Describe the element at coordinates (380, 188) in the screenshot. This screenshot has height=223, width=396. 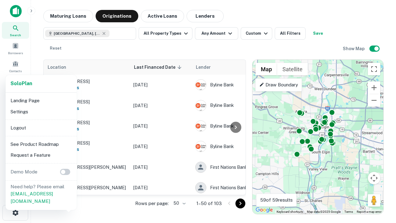
I see `div: Chat Widget` at that location.